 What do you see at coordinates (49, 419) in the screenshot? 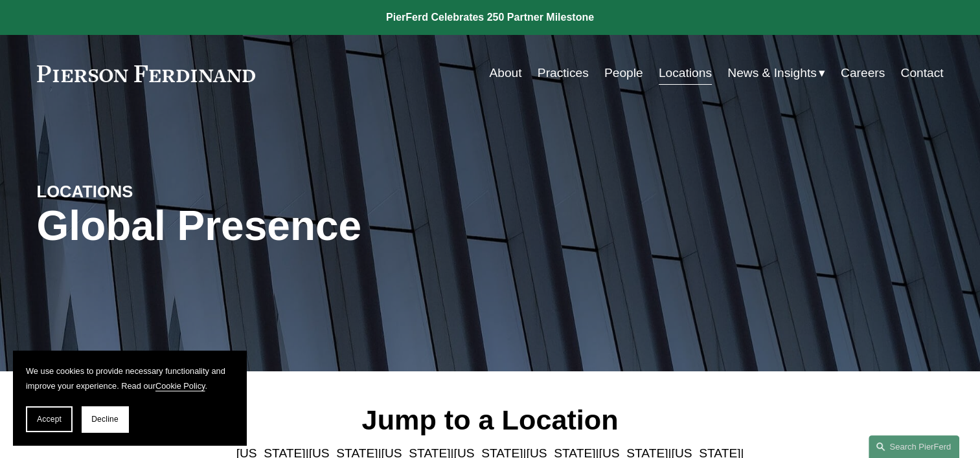
I see `span: Accept` at bounding box center [49, 419].